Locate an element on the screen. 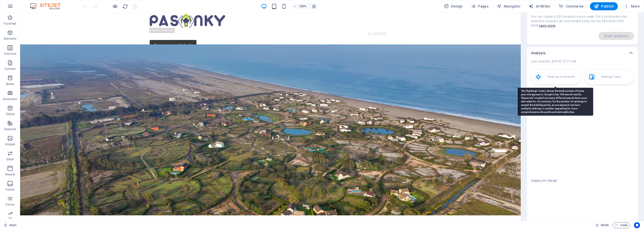 The height and width of the screenshot is (229, 644). button: reload is located at coordinates (125, 6).